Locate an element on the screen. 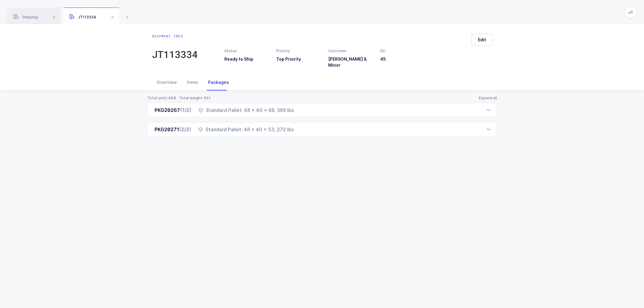 The height and width of the screenshot is (308, 644). div: Items is located at coordinates (192, 83).